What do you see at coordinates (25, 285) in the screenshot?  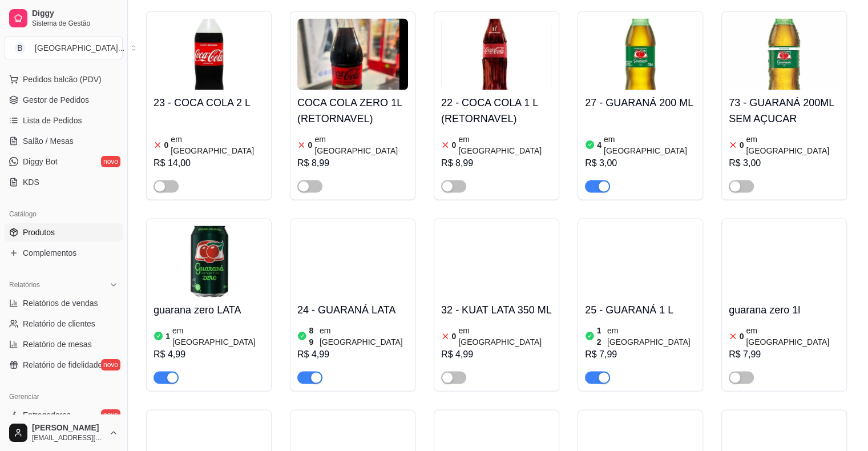 I see `span: Relatórios` at bounding box center [25, 285].